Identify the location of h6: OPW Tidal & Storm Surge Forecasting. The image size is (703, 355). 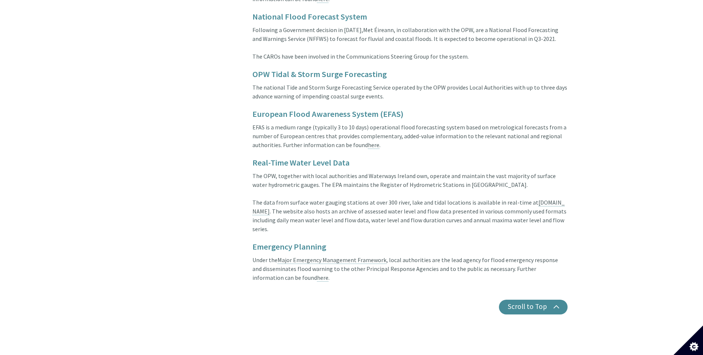
(410, 70).